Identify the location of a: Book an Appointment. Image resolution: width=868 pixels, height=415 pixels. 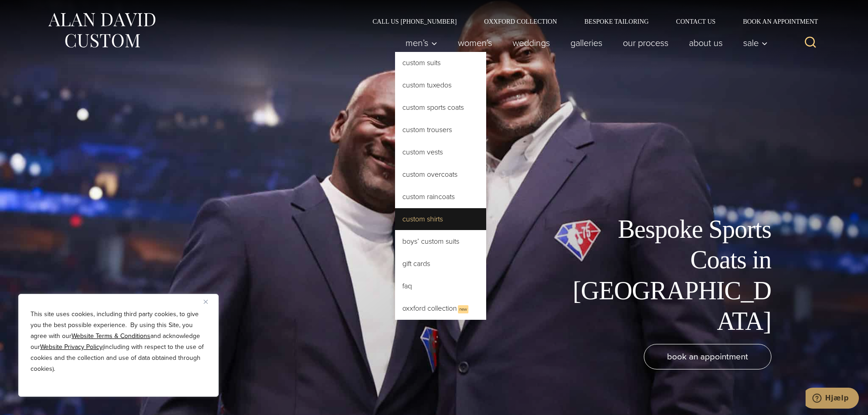
(775, 21).